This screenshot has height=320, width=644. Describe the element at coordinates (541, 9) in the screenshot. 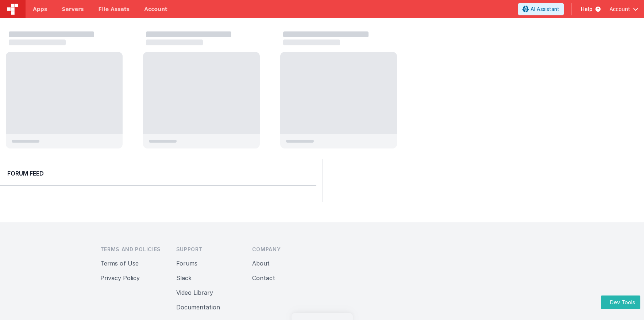

I see `button: AI Assistant` at that location.